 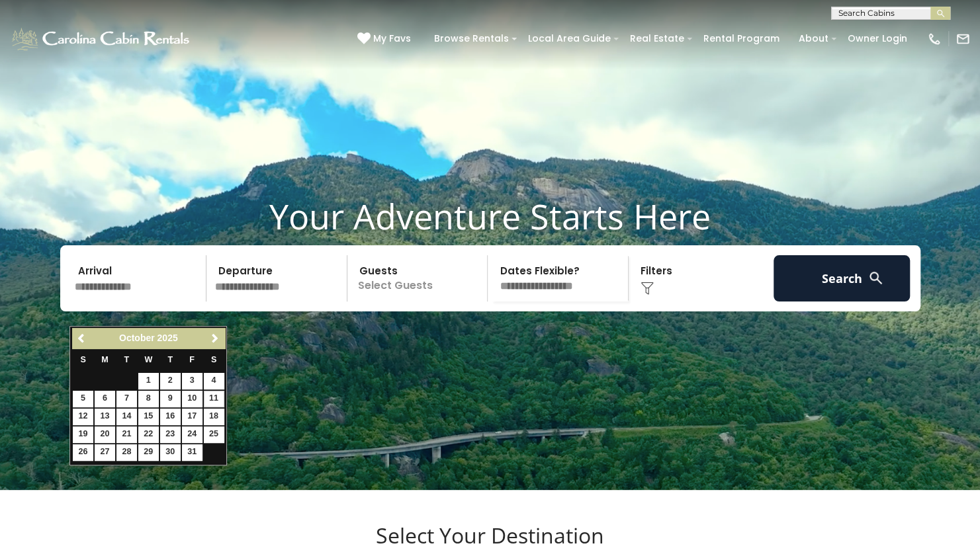 I want to click on img: mail-regular-white.png, so click(x=962, y=39).